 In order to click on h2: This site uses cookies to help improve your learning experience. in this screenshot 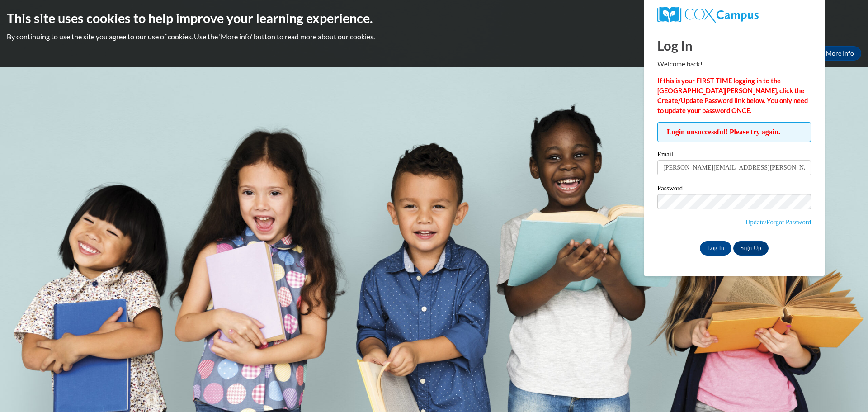, I will do `click(434, 18)`.